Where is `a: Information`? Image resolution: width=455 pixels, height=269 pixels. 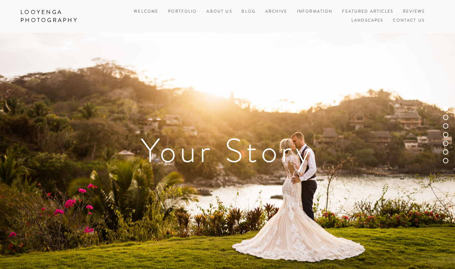 a: Information is located at coordinates (315, 11).